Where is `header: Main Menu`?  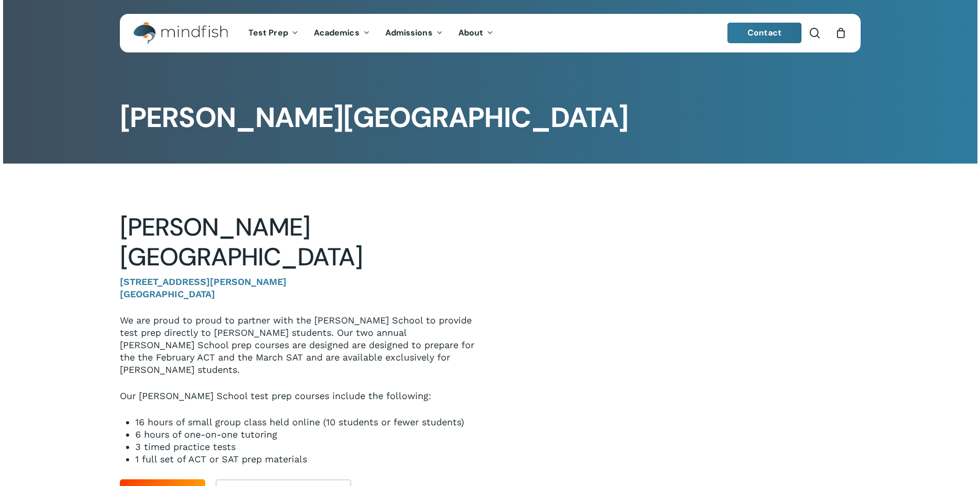 header: Main Menu is located at coordinates (490, 33).